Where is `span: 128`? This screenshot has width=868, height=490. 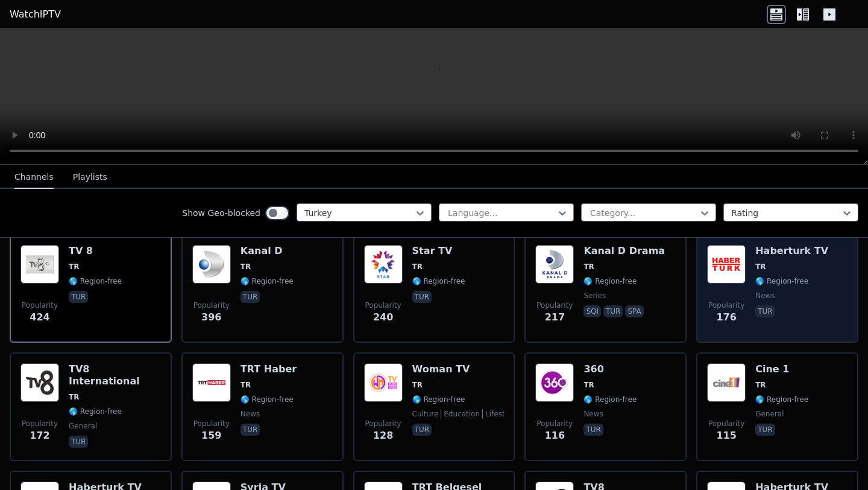 span: 128 is located at coordinates (383, 436).